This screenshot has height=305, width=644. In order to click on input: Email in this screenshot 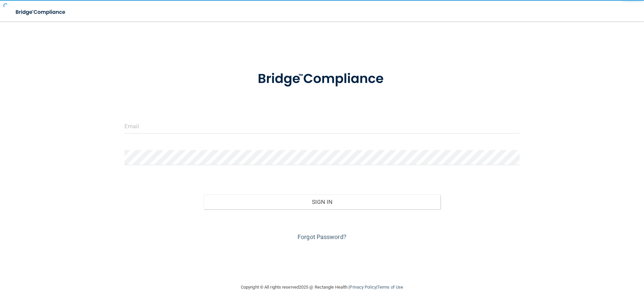, I will do `click(322, 126)`.